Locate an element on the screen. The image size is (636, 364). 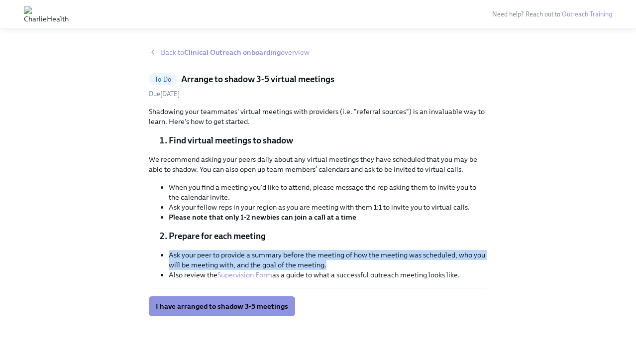
p: Shadowing your teammates' virtual meetings with providers (i.e. "referral sources") is an invalua... is located at coordinates (318, 116).